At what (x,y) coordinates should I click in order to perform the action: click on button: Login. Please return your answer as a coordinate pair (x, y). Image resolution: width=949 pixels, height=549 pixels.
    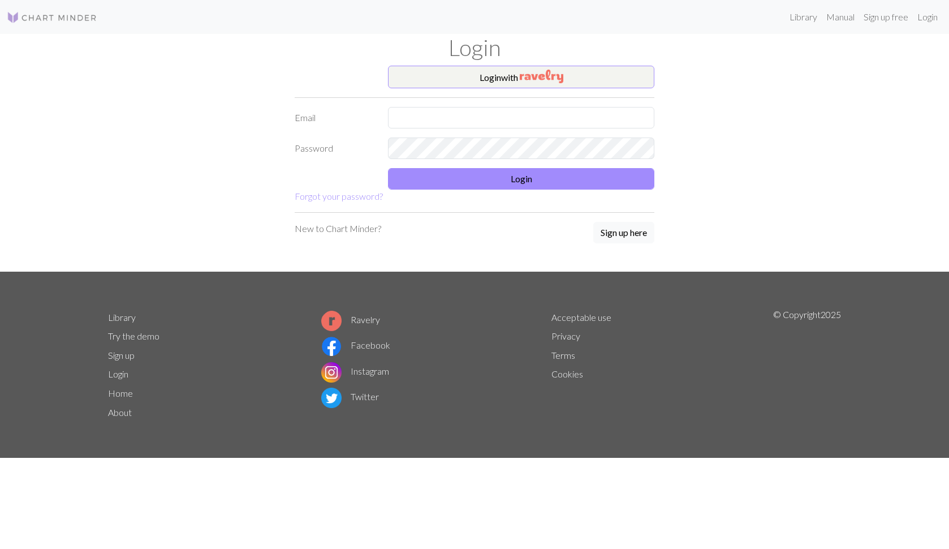
    Looking at the image, I should click on (521, 179).